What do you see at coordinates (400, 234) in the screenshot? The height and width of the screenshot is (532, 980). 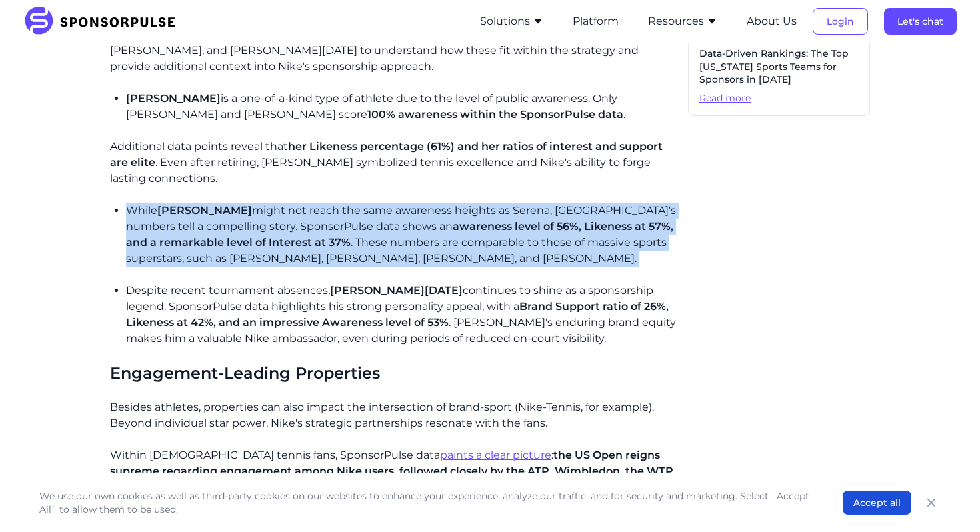 I see `span: awareness level of 56%, Likeness at 57%, and a remarkable level of Interest at 37%` at bounding box center [400, 234].